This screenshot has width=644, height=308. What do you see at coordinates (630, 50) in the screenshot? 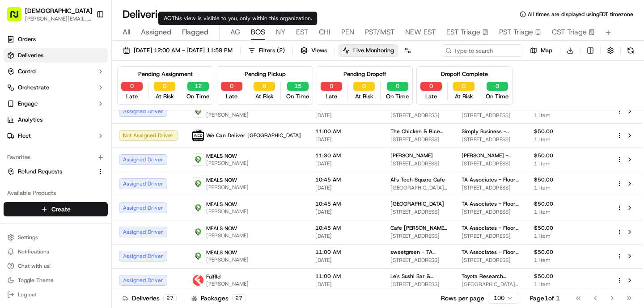
I see `button: Refresh` at bounding box center [630, 50].